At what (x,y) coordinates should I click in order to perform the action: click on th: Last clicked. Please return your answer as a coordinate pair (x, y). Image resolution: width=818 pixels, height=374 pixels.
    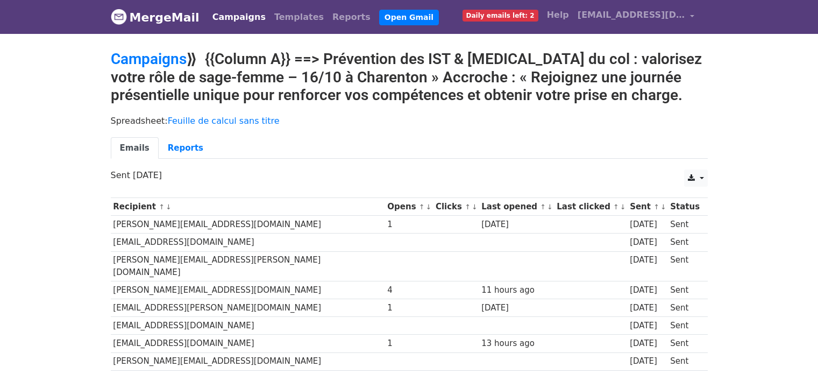
    Looking at the image, I should click on (591, 206).